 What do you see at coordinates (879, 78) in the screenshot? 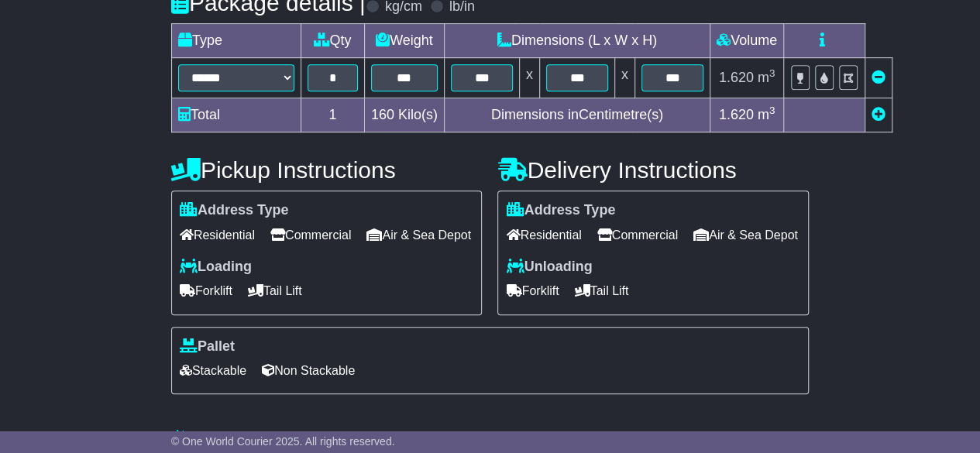
I see `a: Remove this item` at bounding box center [879, 78].